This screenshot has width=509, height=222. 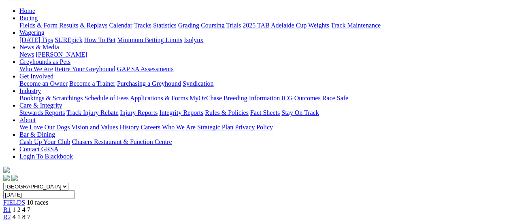 What do you see at coordinates (14, 202) in the screenshot?
I see `span: FIELDS` at bounding box center [14, 202].